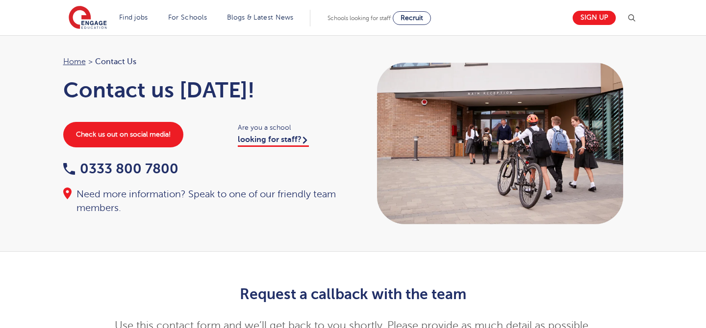 The height and width of the screenshot is (328, 706). I want to click on h2: Request a callback with the team, so click(353, 294).